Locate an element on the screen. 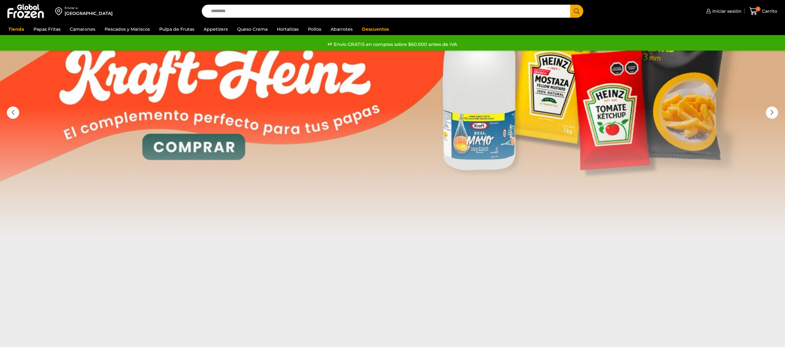 This screenshot has width=785, height=347. a: Iniciar sesión is located at coordinates (723, 11).